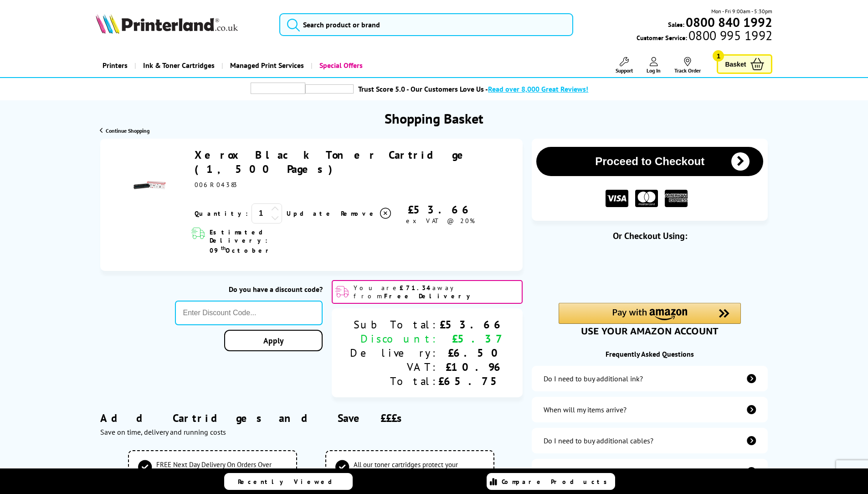 Image resolution: width=868 pixels, height=494 pixels. I want to click on span: Sales:, so click(676, 24).